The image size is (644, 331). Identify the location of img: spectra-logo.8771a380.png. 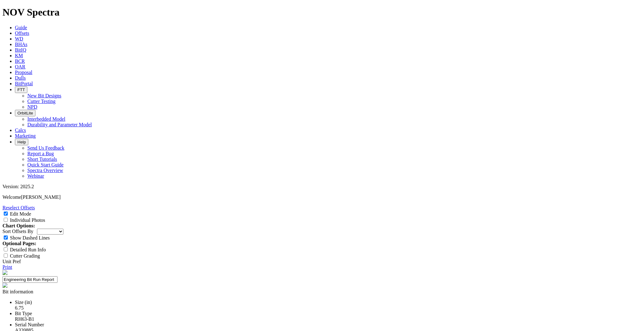
(5, 286).